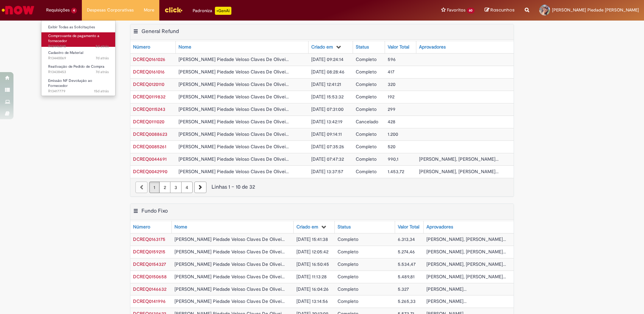 This screenshot has height=314, width=644. Describe the element at coordinates (470, 10) in the screenshot. I see `span: 60` at that location.